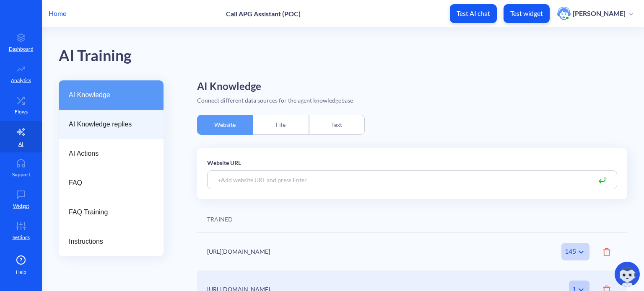 This screenshot has height=291, width=644. I want to click on p: Test AI chat, so click(473, 13).